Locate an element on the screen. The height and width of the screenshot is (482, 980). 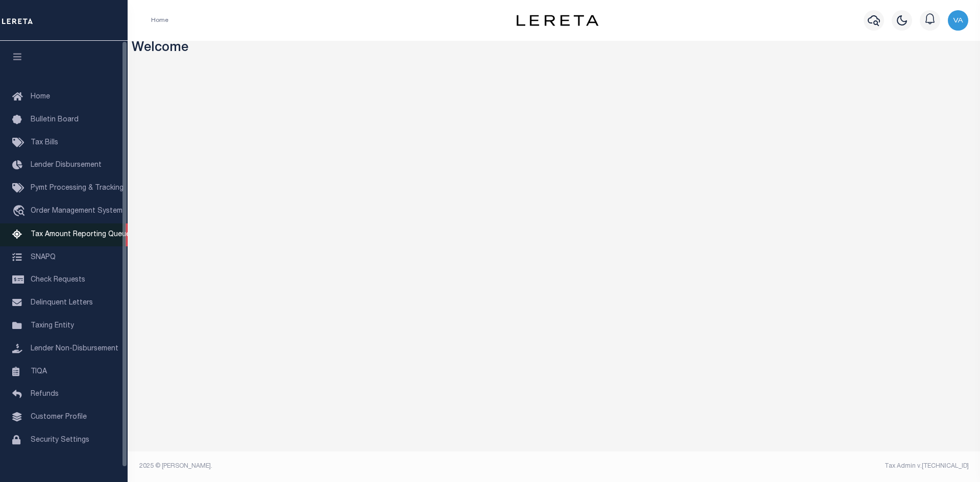
span: Home is located at coordinates (40, 97).